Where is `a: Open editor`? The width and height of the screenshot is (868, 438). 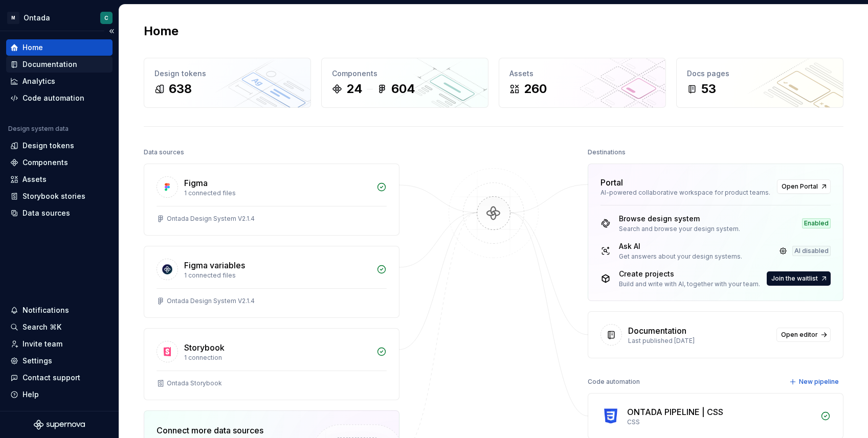
a: Open editor is located at coordinates (803, 334).